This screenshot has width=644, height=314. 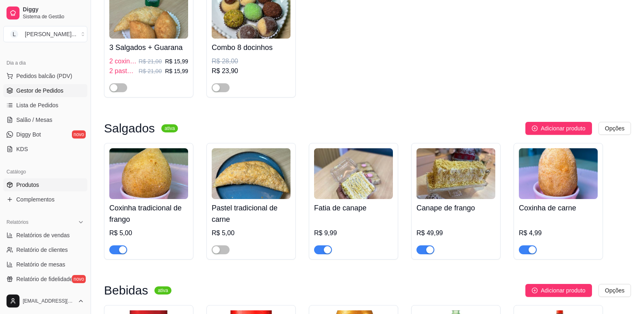 What do you see at coordinates (456, 208) in the screenshot?
I see `h4: Canape de frango` at bounding box center [456, 208].